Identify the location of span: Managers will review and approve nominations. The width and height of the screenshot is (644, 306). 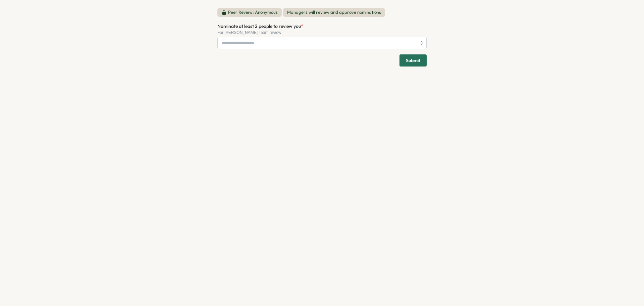
(334, 13).